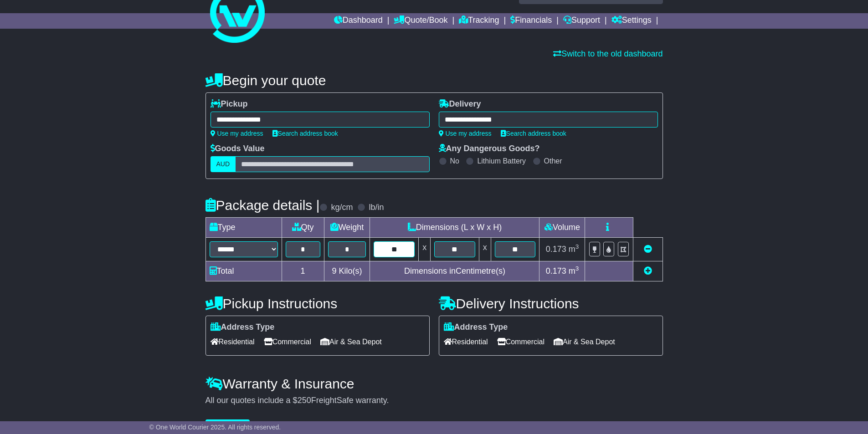  What do you see at coordinates (304, 400) in the screenshot?
I see `span: 250` at bounding box center [304, 400].